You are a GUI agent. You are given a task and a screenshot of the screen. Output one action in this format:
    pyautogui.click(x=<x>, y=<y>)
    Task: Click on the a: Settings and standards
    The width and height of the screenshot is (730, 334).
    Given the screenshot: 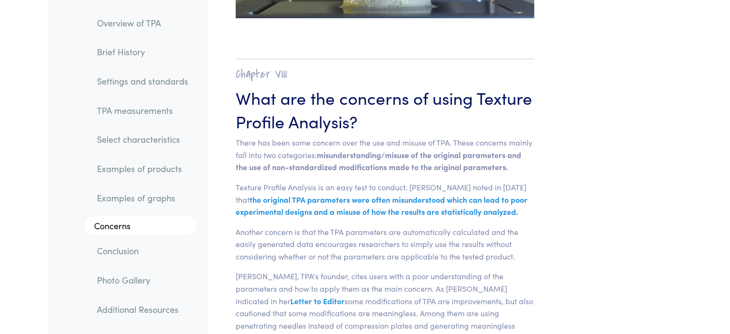 What is the action you would take?
    pyautogui.click(x=143, y=81)
    